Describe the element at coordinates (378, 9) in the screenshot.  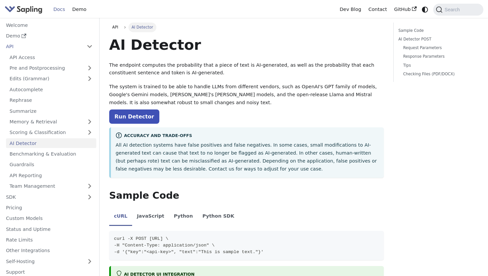
I see `a: Contact` at that location.